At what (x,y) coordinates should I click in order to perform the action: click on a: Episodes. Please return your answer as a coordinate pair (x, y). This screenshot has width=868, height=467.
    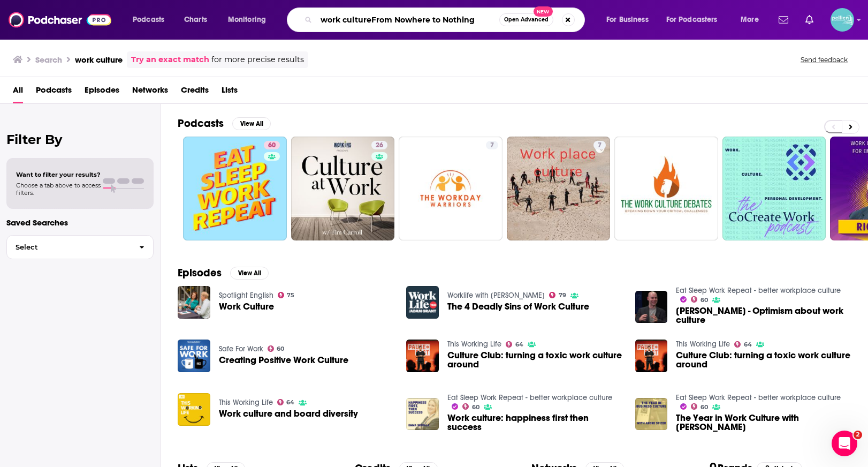
    Looking at the image, I should click on (102, 92).